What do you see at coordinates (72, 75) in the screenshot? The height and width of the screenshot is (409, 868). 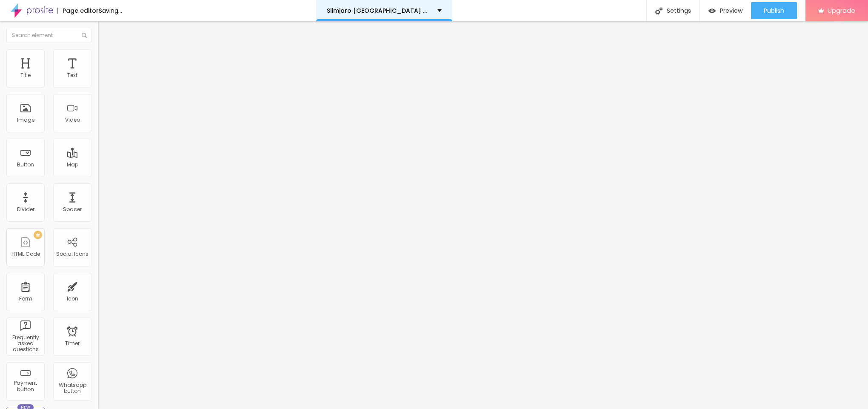 I see `div: Text` at bounding box center [72, 75].